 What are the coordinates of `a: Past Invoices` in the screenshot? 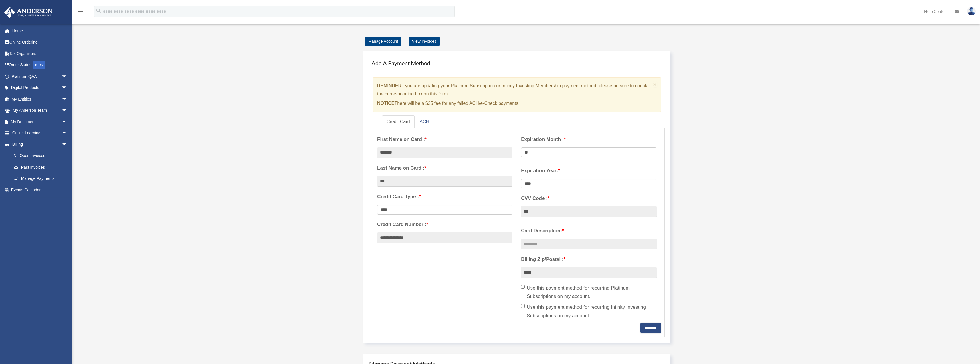 It's located at (42, 167).